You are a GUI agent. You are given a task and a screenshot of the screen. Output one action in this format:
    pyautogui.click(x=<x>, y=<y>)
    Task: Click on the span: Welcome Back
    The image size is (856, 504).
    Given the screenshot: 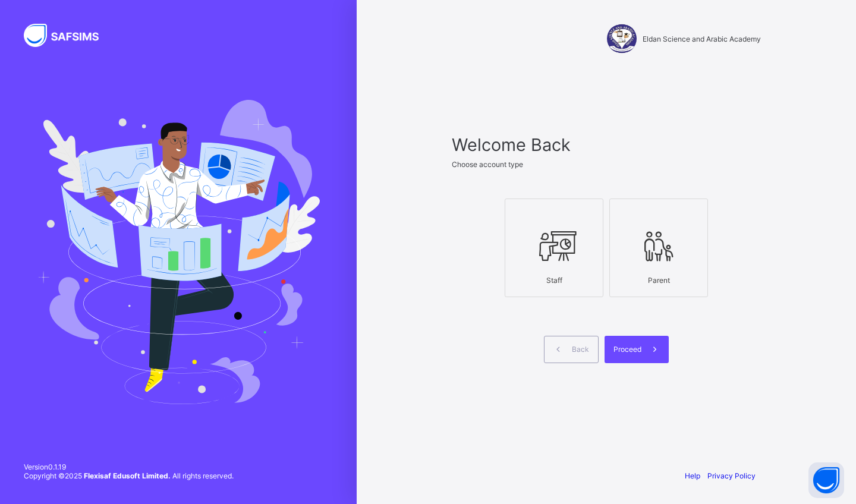 What is the action you would take?
    pyautogui.click(x=606, y=144)
    